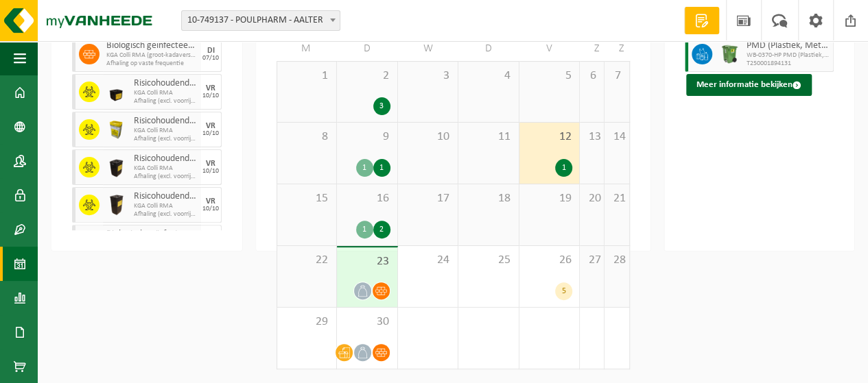 The height and width of the screenshot is (383, 868). I want to click on span: 20, so click(591, 199).